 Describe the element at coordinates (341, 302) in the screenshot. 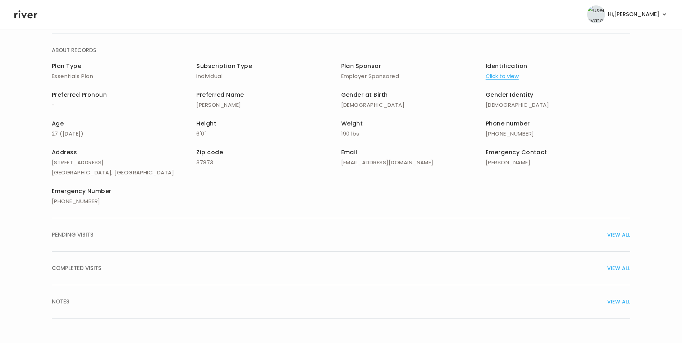

I see `button: NOTESVIEW ALL` at that location.